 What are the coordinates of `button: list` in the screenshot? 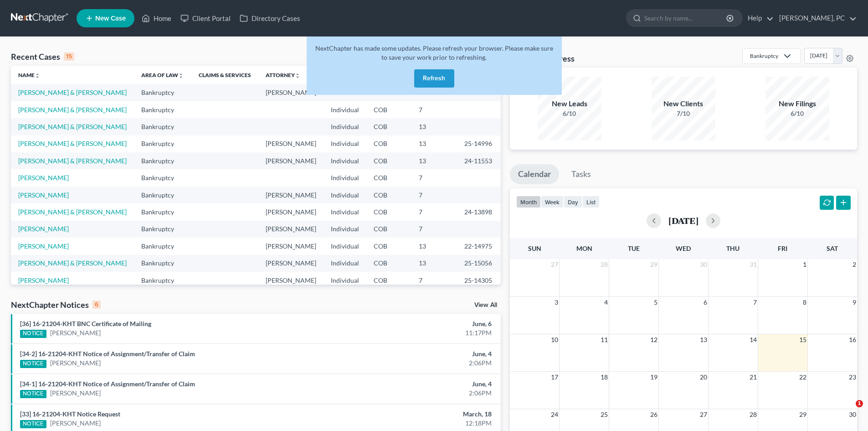 It's located at (591, 202).